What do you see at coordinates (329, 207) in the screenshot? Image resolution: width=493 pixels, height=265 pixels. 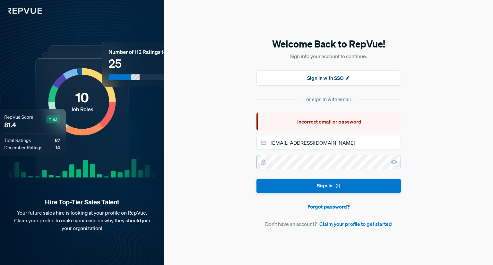 I see `a: Forgot password?` at bounding box center [329, 207].